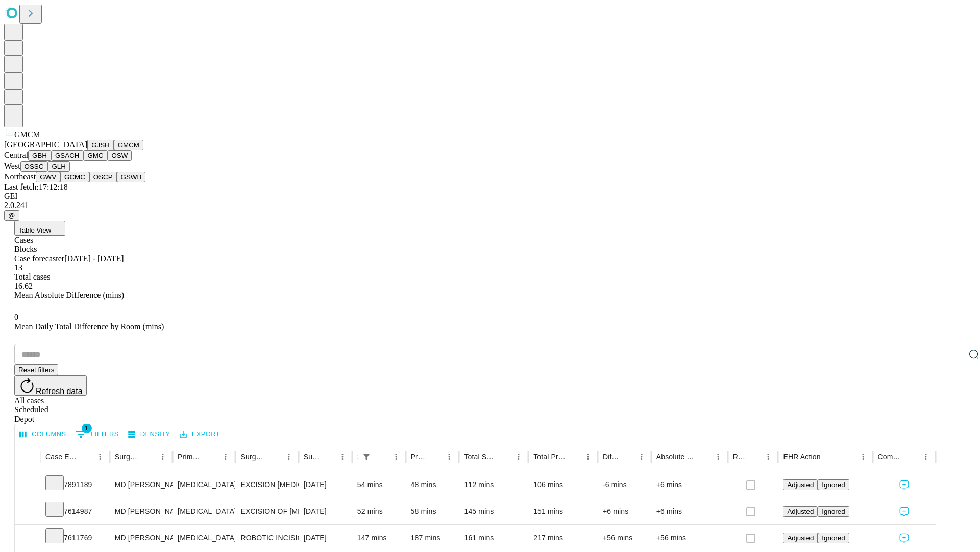 The image size is (980, 552). What do you see at coordinates (493, 484) in the screenshot?
I see `div: 112 mins` at bounding box center [493, 484].